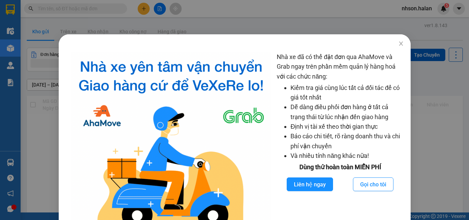 The width and height of the screenshot is (469, 220). What do you see at coordinates (374, 185) in the screenshot?
I see `button: Gọi cho tôi` at bounding box center [374, 185].